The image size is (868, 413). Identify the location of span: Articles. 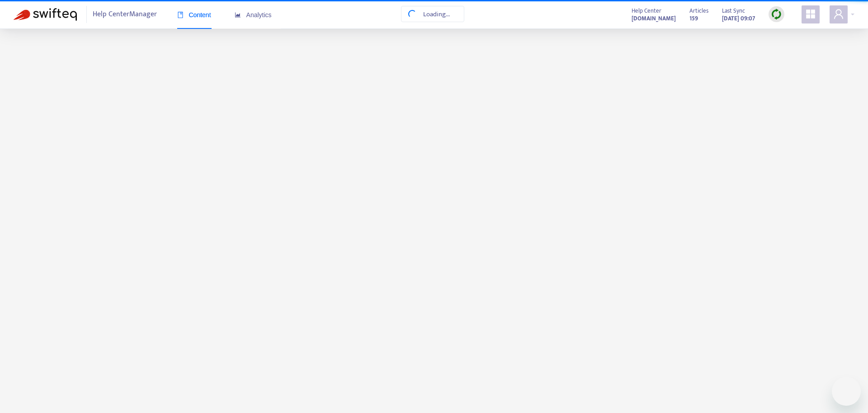
(699, 11).